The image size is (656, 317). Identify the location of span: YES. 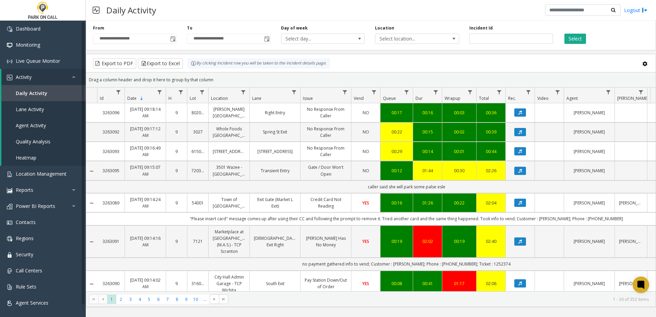
(366, 241).